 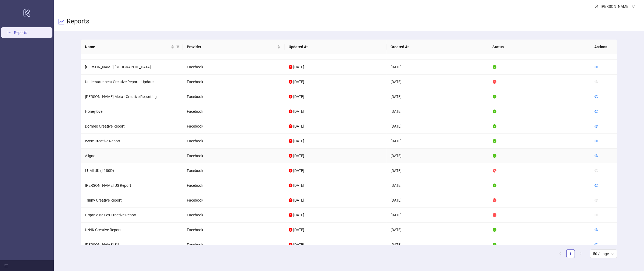 I want to click on th: Created At, so click(x=437, y=47).